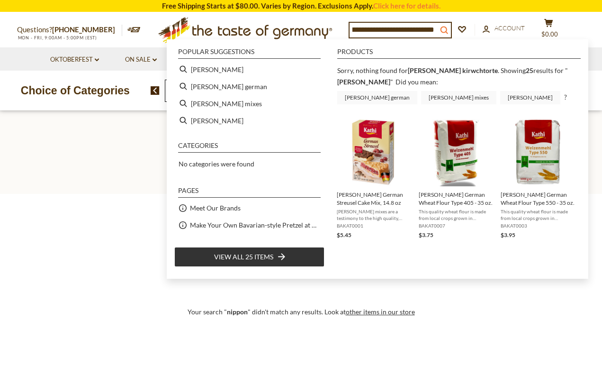 The width and height of the screenshot is (602, 366). I want to click on span: Your search " " didn't match any results. Look at, so click(301, 311).